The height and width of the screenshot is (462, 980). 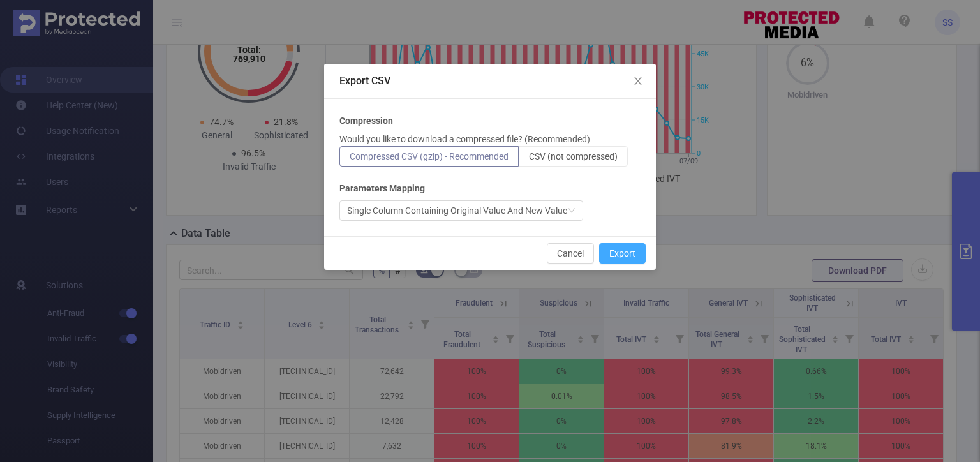 I want to click on span: Compressed CSV (gzip) - Recommended, so click(x=429, y=156).